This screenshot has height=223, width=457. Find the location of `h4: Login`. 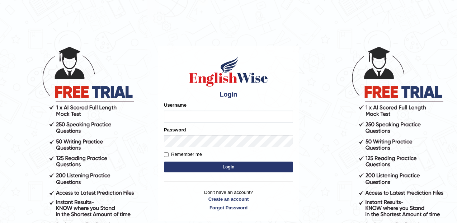

h4: Login is located at coordinates (228, 95).